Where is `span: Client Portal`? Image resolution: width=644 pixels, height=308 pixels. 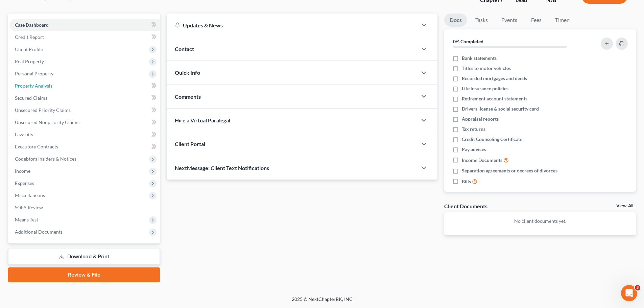
span: Client Portal is located at coordinates (190, 144).